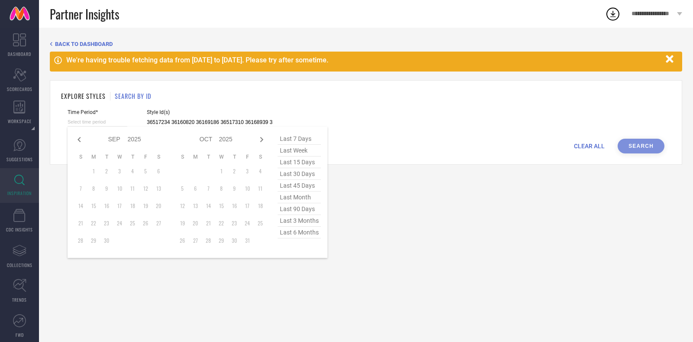 The height and width of the screenshot is (342, 693). Describe the element at coordinates (133, 96) in the screenshot. I see `h1: SEARCH BY ID` at that location.